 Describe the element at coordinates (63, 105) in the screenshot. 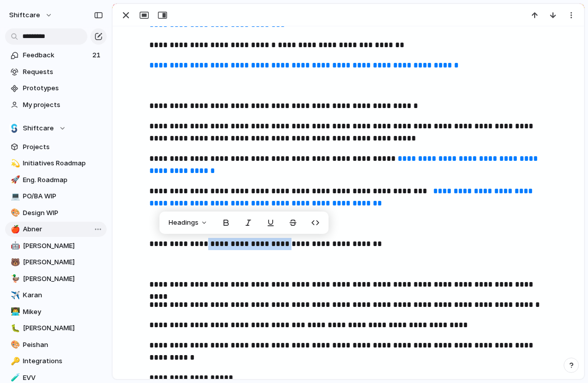

I see `span: My projects` at that location.